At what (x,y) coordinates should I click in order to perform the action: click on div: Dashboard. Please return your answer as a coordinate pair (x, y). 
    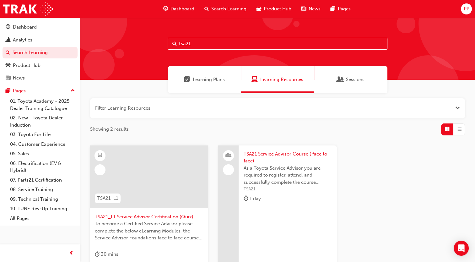
    Looking at the image, I should click on (25, 27).